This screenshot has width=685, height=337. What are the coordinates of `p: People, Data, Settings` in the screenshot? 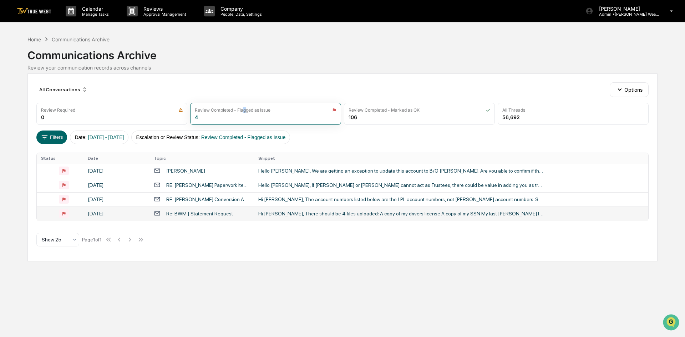 It's located at (240, 14).